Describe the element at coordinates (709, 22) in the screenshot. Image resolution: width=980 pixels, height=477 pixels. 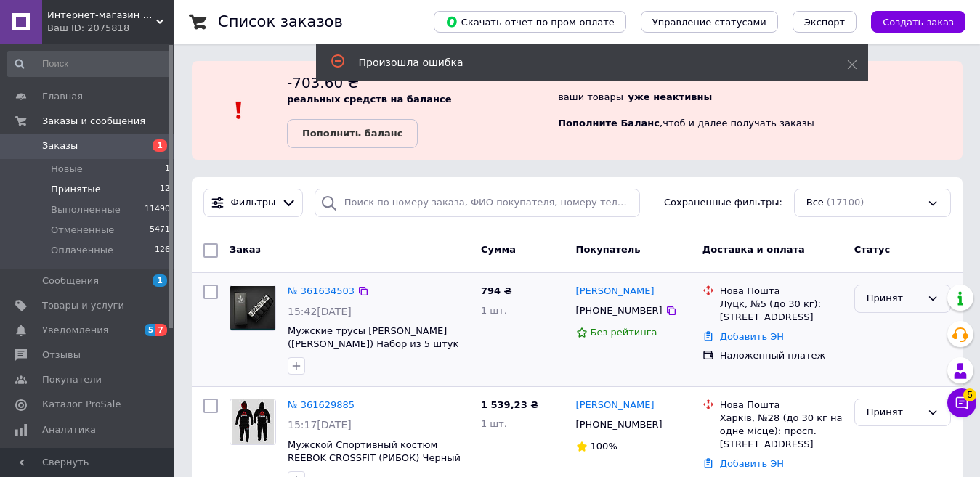
I see `span: Управление статусами` at that location.